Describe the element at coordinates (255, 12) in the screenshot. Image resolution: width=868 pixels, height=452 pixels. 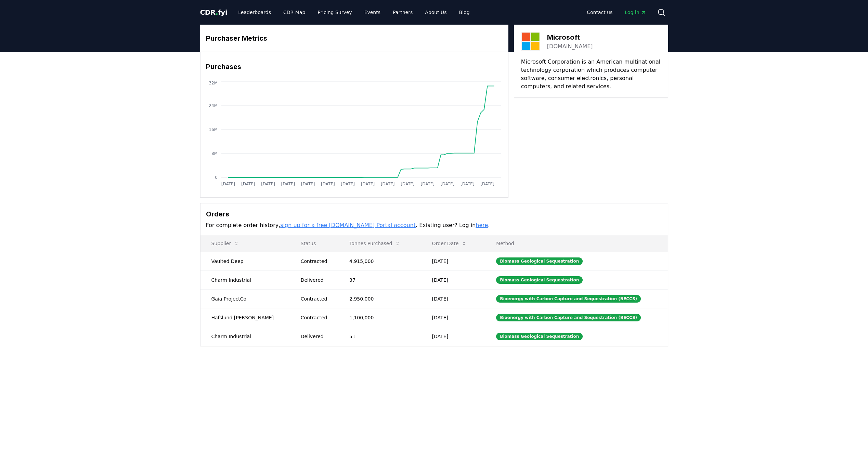
I see `a: Leaderboards` at that location.